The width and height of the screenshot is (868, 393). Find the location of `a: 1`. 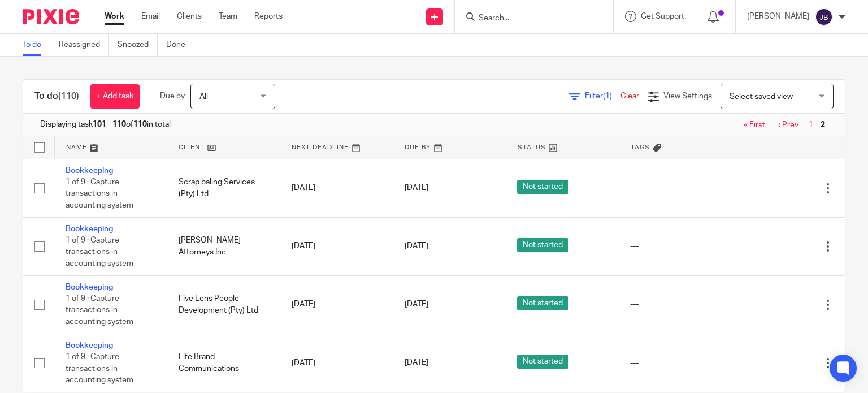

a: 1 is located at coordinates (811, 125).